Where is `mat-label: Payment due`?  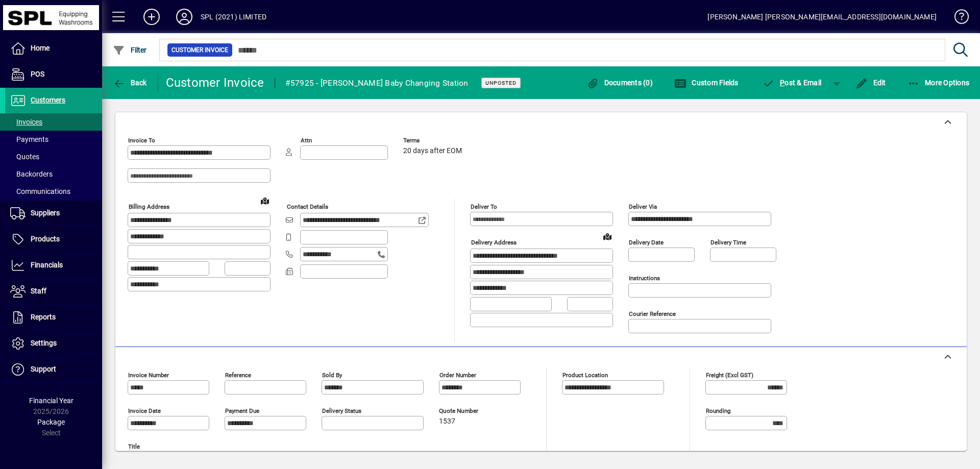
mat-label: Payment due is located at coordinates (242, 410).